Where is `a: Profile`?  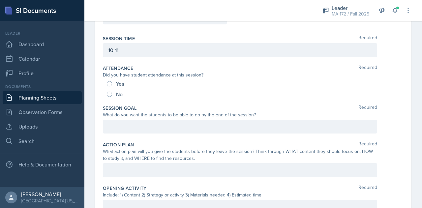 a: Profile is located at coordinates (42, 73).